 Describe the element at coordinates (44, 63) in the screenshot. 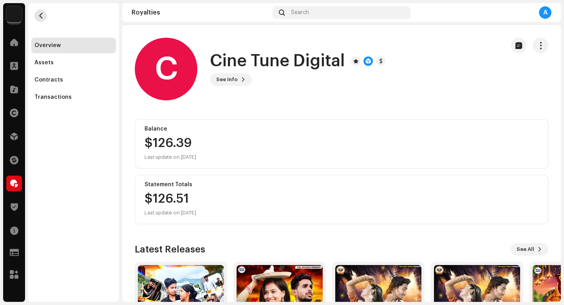

I see `div: Assets` at that location.